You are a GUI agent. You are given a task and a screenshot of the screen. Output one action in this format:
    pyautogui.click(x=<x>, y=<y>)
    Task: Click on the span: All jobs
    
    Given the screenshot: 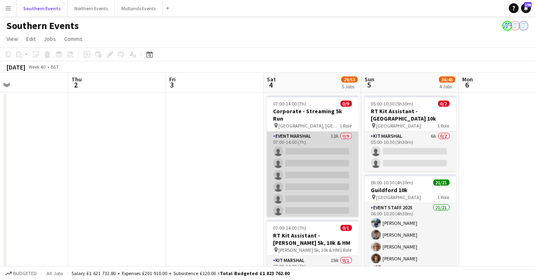 What is the action you would take?
    pyautogui.click(x=55, y=273)
    